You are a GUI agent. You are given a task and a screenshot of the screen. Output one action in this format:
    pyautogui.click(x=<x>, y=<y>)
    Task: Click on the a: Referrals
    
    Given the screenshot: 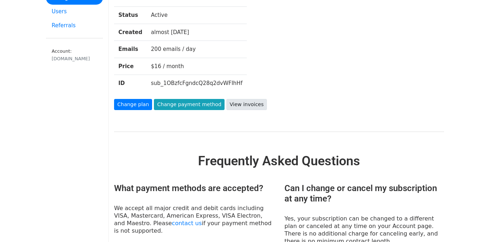 What is the action you would take?
    pyautogui.click(x=74, y=25)
    